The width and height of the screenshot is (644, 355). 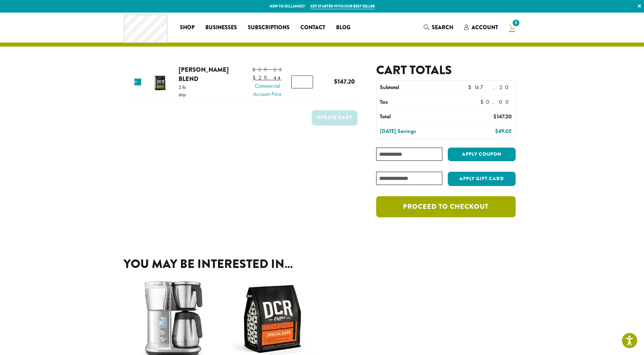 I want to click on button: Update cart, so click(x=334, y=118).